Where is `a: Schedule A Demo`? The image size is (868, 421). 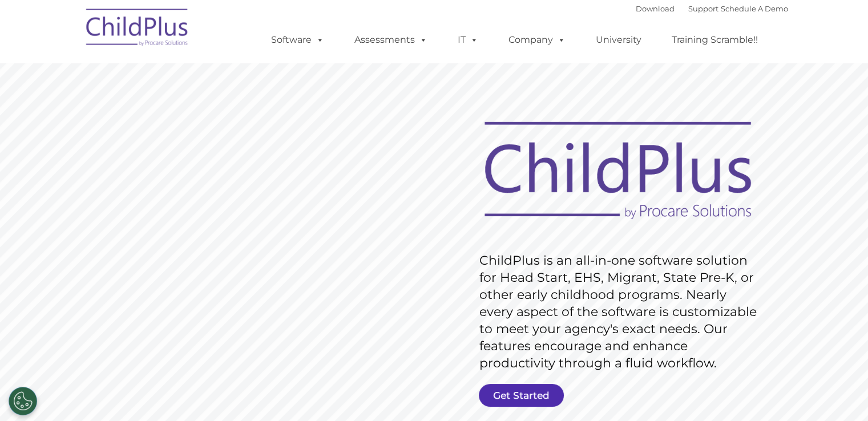 a: Schedule A Demo is located at coordinates (754, 8).